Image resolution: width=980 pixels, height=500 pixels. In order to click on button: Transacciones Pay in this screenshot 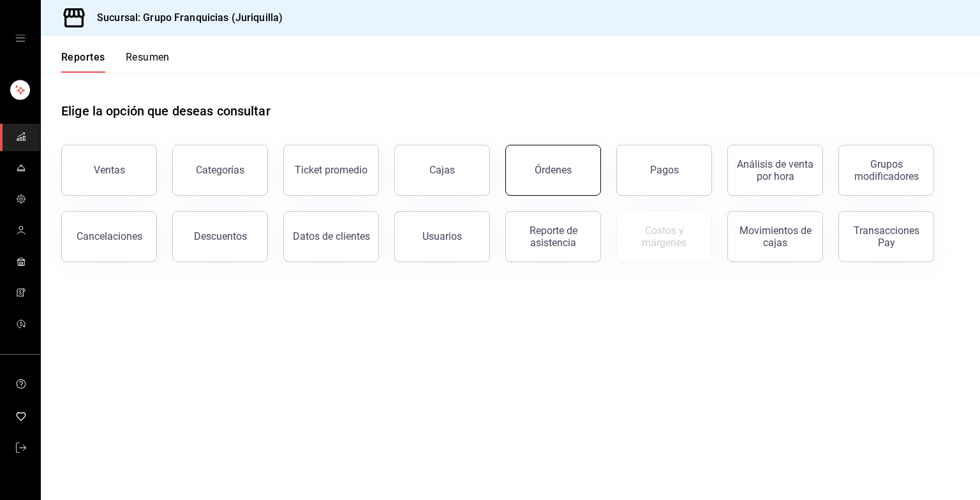, I will do `click(886, 237)`.